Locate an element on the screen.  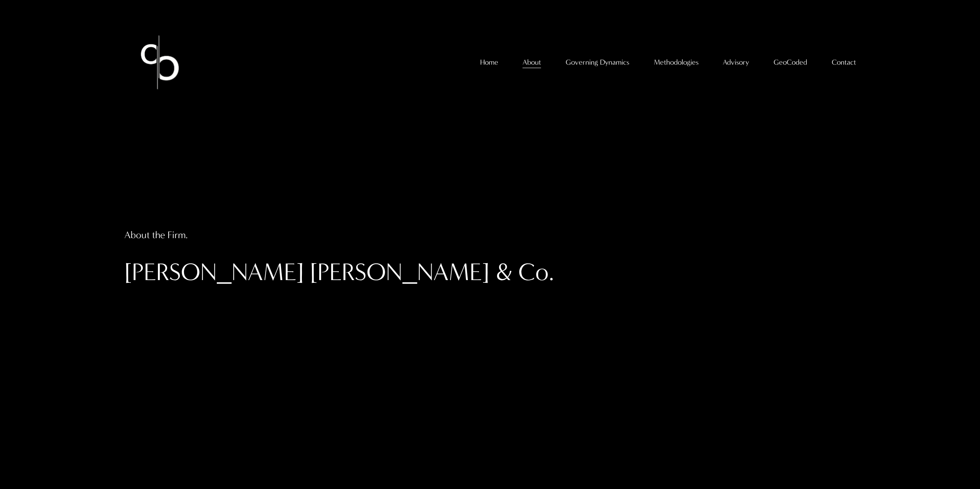
span: Advisory is located at coordinates (736, 62).